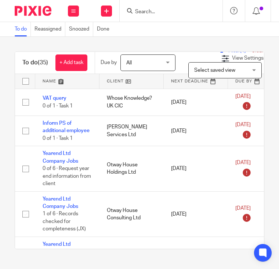  What do you see at coordinates (43, 62) in the screenshot?
I see `span: (35)` at bounding box center [43, 62].